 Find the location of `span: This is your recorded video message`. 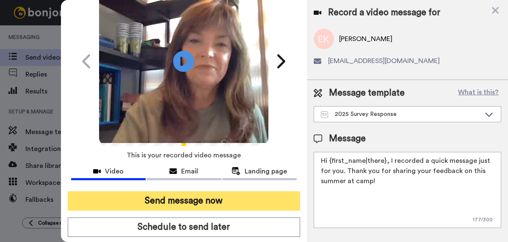

span: This is your recorded video message is located at coordinates (184, 155).